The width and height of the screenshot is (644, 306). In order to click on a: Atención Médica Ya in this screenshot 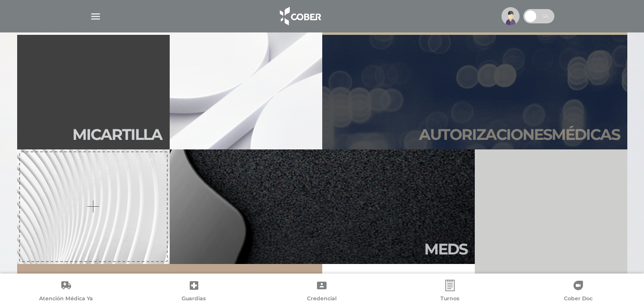, I will do `click(66, 292)`.